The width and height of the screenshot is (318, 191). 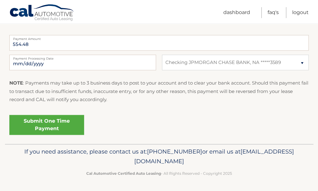 What do you see at coordinates (237, 12) in the screenshot?
I see `a: Dashboard` at bounding box center [237, 12].